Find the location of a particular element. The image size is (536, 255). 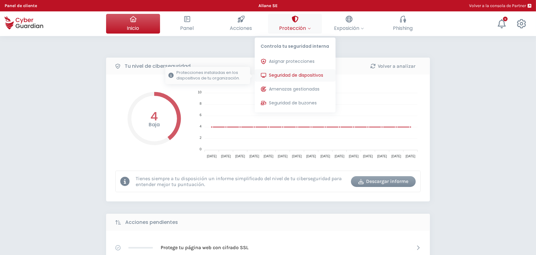

p: Controla tu seguridad interna is located at coordinates (295, 45).